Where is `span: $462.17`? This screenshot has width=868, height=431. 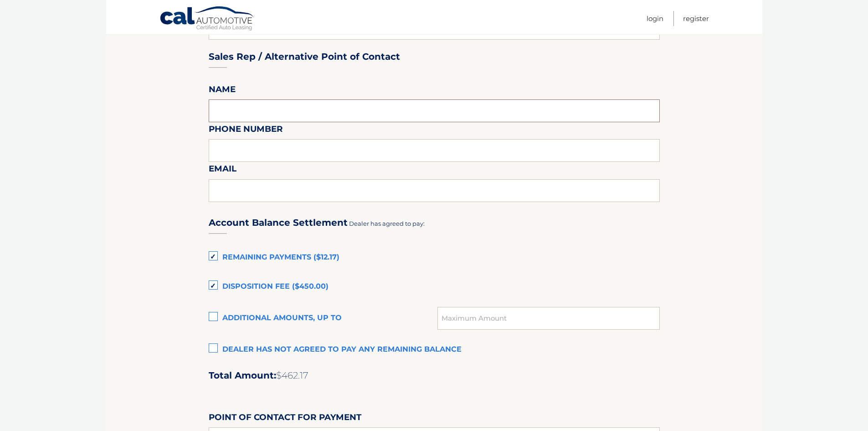 span: $462.17 is located at coordinates (293, 376).